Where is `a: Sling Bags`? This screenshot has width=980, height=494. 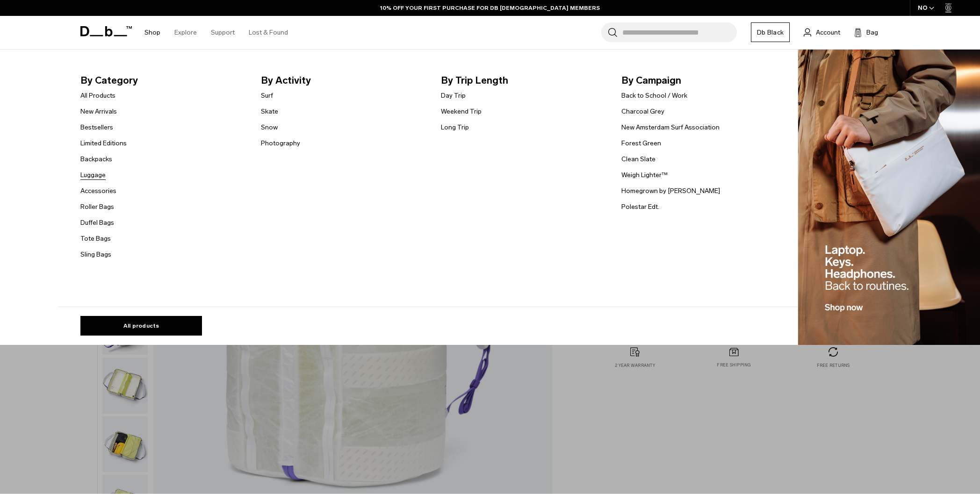
a: Sling Bags is located at coordinates (96, 254).